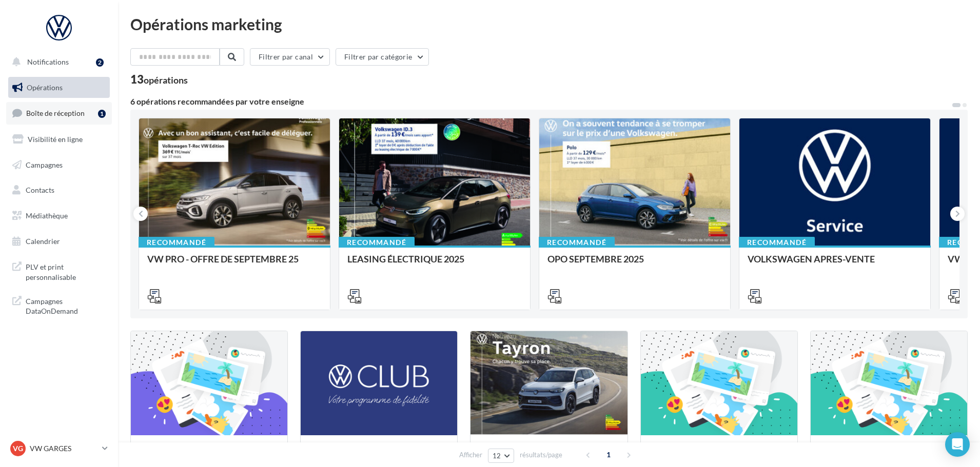 This screenshot has height=467, width=980. What do you see at coordinates (43, 241) in the screenshot?
I see `span: Calendrier` at bounding box center [43, 241].